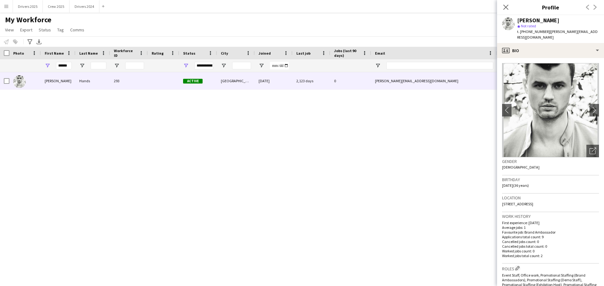 This screenshot has width=604, height=286. Describe the element at coordinates (242, 66) in the screenshot. I see `input: City Filter Input` at that location.